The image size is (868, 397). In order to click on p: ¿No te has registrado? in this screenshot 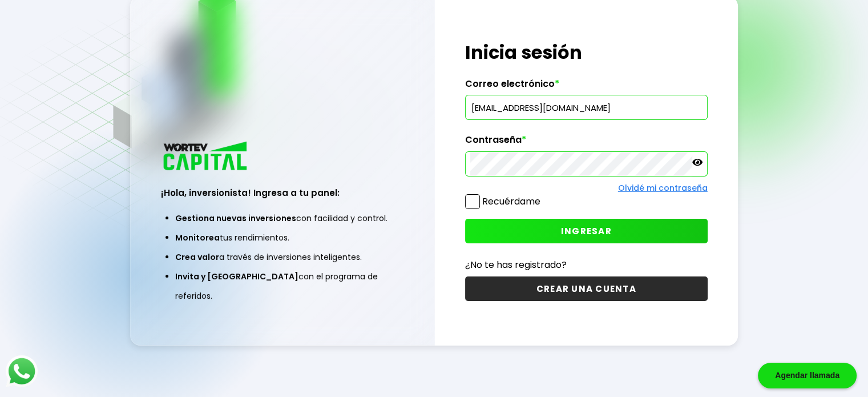, I will do `click(586, 265)`.